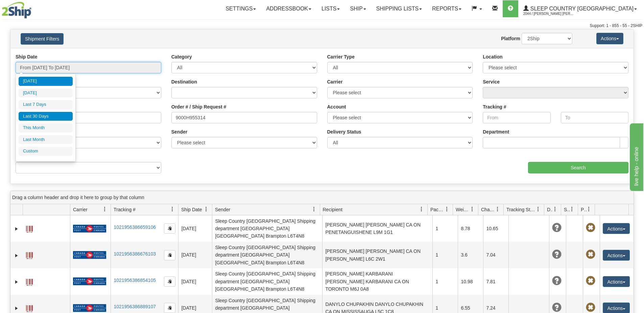  I want to click on span: Weight, so click(463, 209).